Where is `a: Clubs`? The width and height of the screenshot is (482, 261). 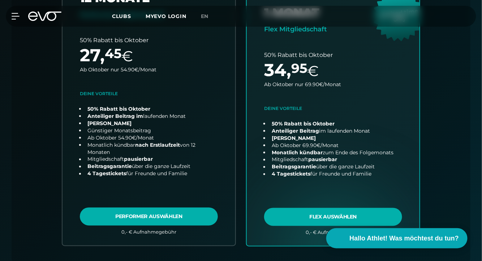
a: Clubs is located at coordinates (129, 16).